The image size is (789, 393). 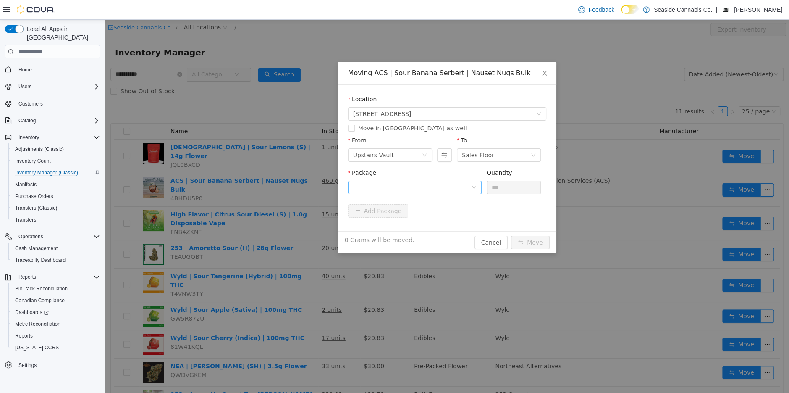 What do you see at coordinates (56, 196) in the screenshot?
I see `button: Purchase Orders` at bounding box center [56, 196].